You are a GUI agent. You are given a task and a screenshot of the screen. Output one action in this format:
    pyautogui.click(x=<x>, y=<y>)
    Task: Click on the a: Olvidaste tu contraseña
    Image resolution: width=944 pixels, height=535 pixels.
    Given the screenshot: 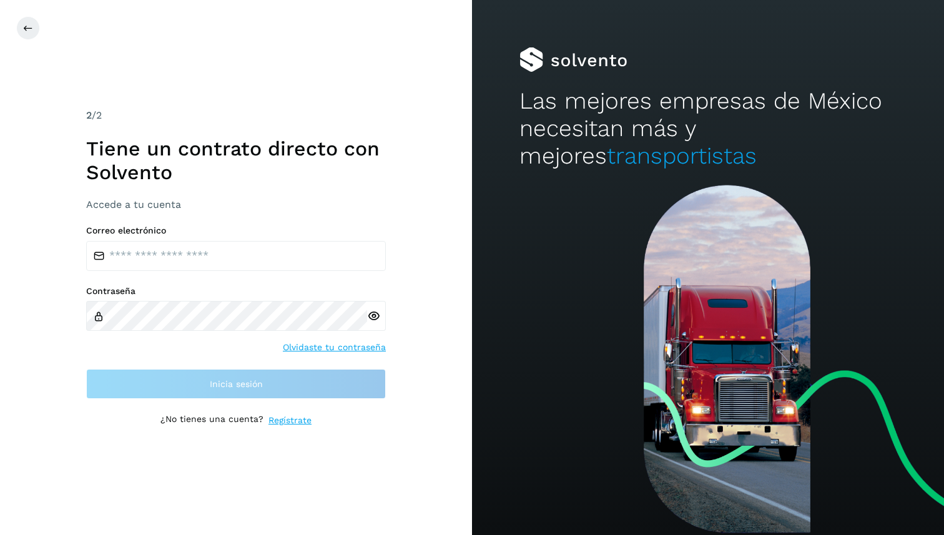 What is the action you would take?
    pyautogui.click(x=334, y=347)
    